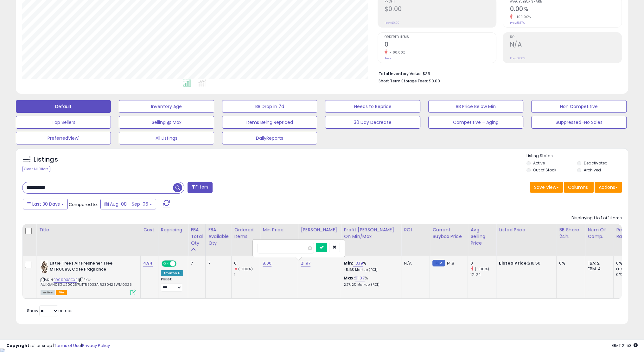  I want to click on div: Num of Comp., so click(599, 233).